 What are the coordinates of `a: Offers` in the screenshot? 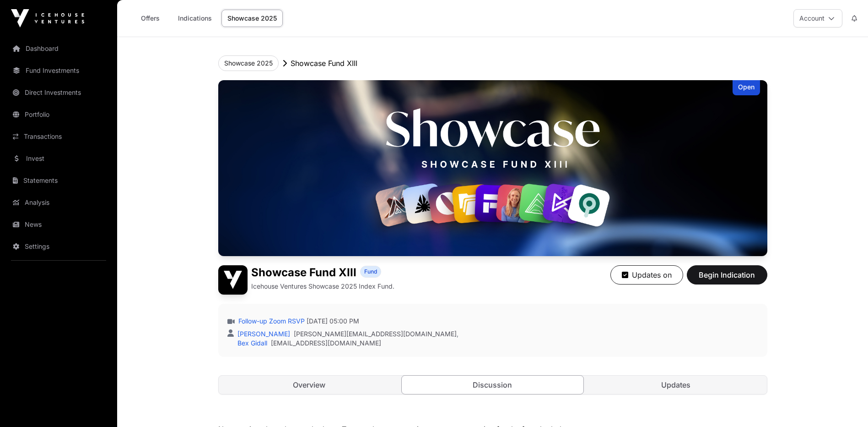 It's located at (150, 18).